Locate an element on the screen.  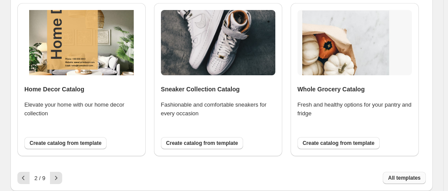
span: All templates is located at coordinates (404, 178).